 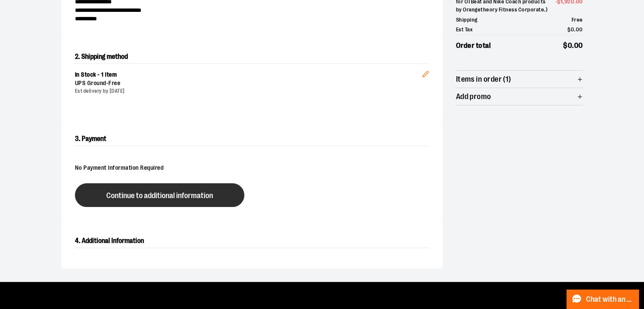 I want to click on h2: 3. Payment, so click(x=252, y=139).